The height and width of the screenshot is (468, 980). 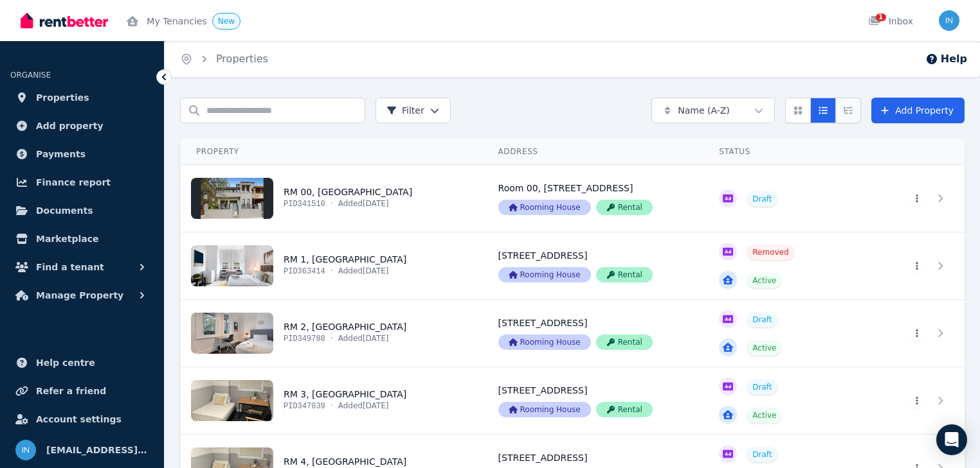 I want to click on button: Find a tenant, so click(x=82, y=267).